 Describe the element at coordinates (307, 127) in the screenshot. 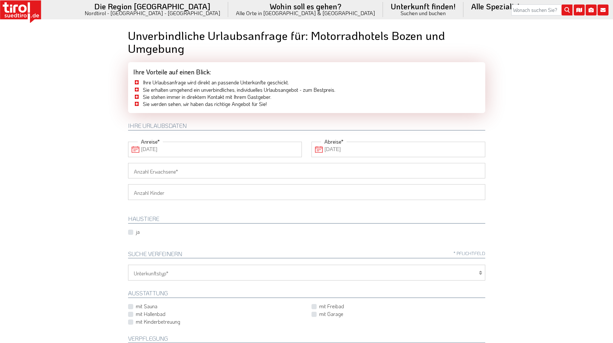

I see `h2: Ihre Urlaubsdaten` at that location.